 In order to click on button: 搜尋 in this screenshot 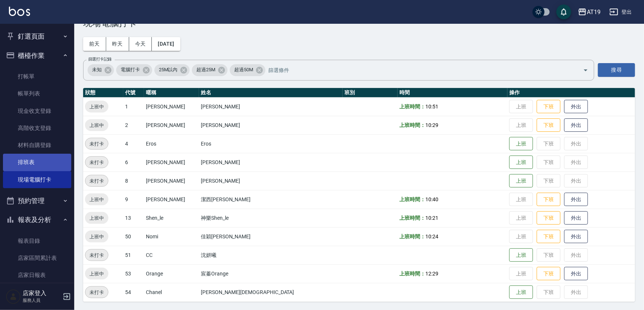, I will do `click(617, 70)`.